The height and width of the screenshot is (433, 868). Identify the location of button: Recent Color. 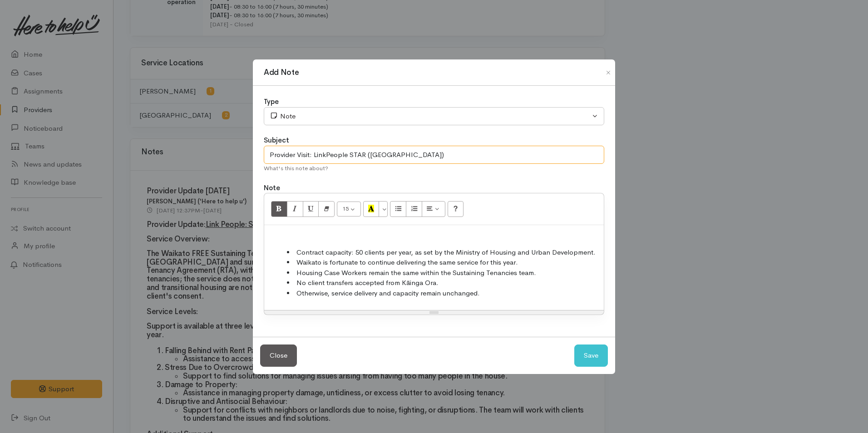
(372, 209).